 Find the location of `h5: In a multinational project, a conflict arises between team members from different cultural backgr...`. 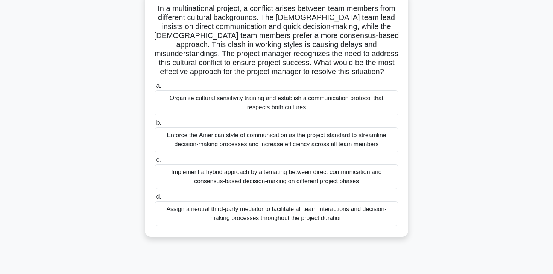

h5: In a multinational project, a conflict arises between team members from different cultural backgr... is located at coordinates (277, 40).